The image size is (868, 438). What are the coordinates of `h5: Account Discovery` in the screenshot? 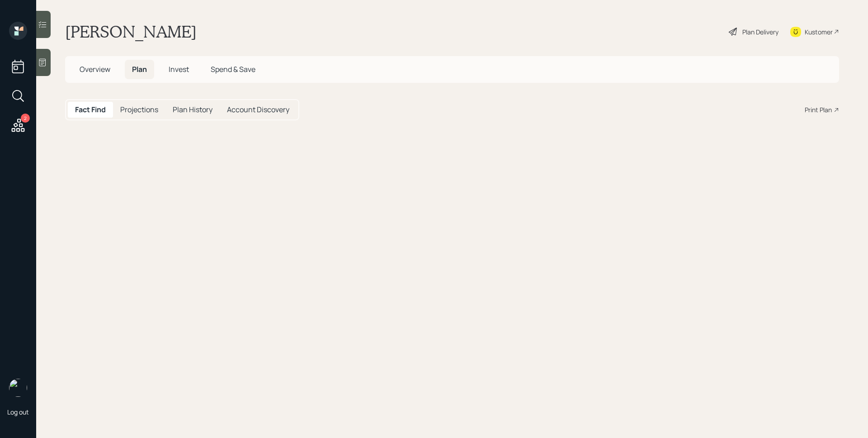 It's located at (258, 110).